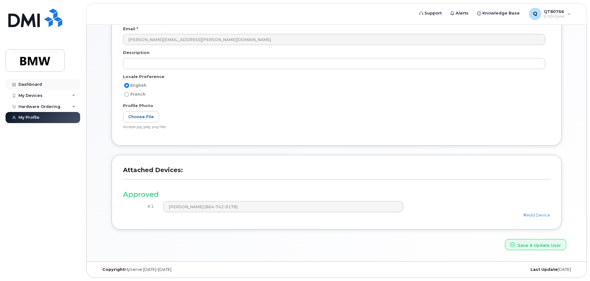 The width and height of the screenshot is (590, 281). Describe the element at coordinates (144, 76) in the screenshot. I see `label: Locale Preference` at that location.